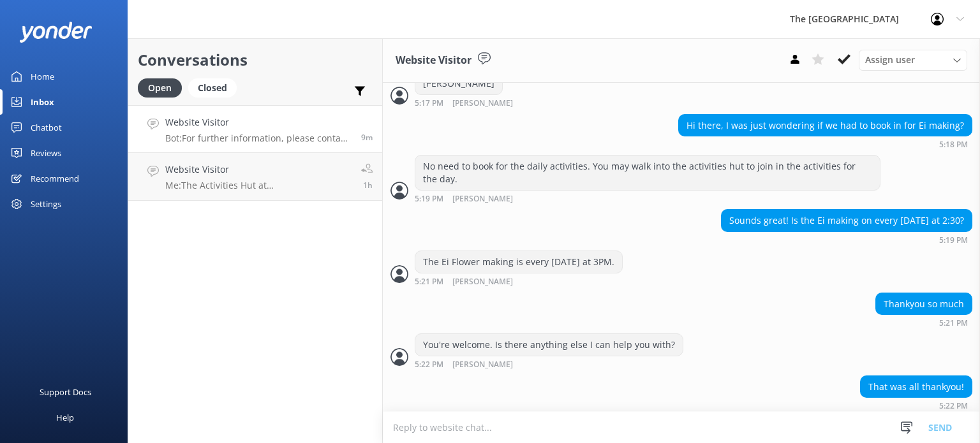 Image resolution: width=980 pixels, height=443 pixels. Describe the element at coordinates (484, 102) in the screenshot. I see `div: Sep 05 2025 11:17pm (UTC -10:00) Pacific/Honolulu` at that location.